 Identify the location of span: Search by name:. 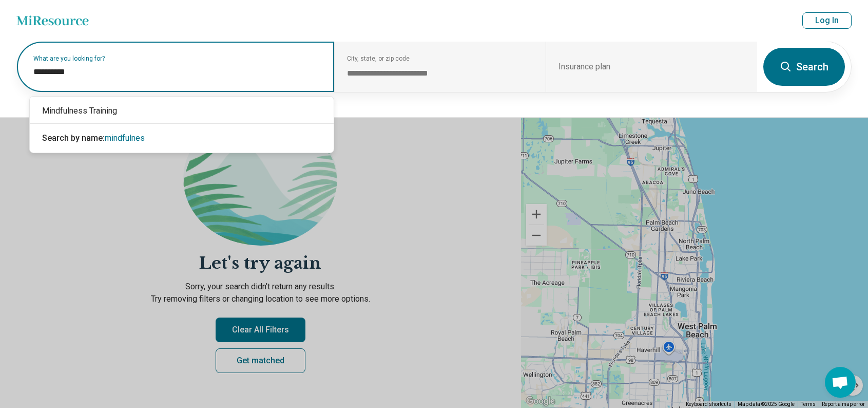
(73, 138).